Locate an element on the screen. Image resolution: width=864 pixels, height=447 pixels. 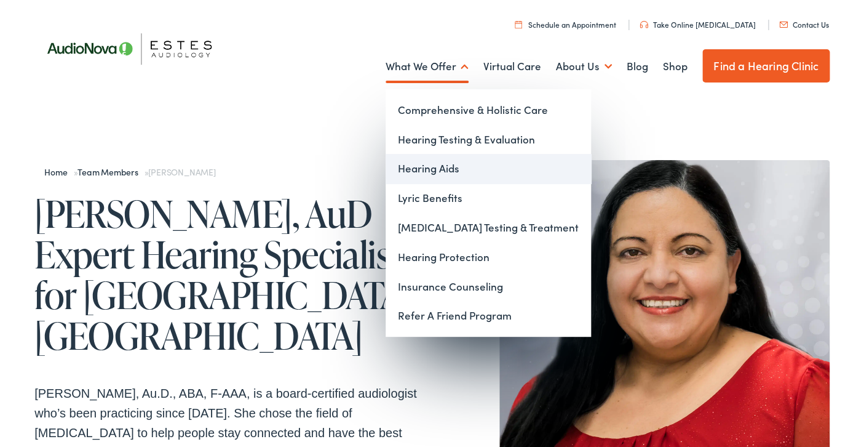
a: Virtual Care is located at coordinates (512, 66).